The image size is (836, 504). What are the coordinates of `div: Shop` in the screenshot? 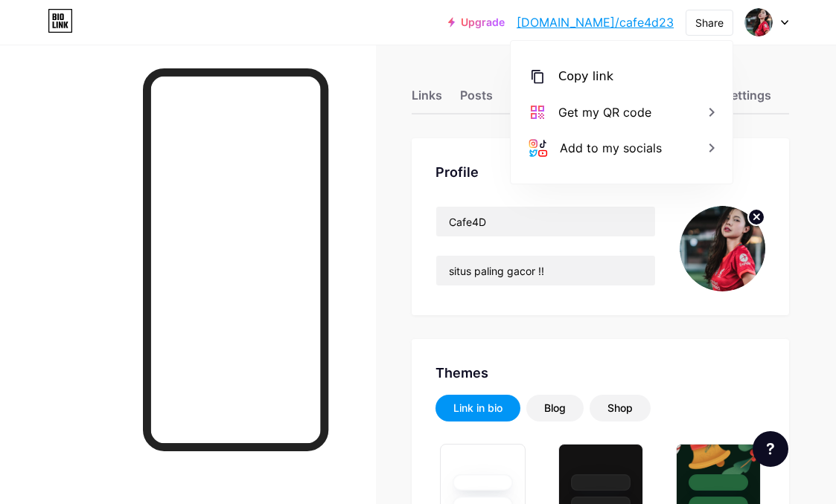 It's located at (620, 408).